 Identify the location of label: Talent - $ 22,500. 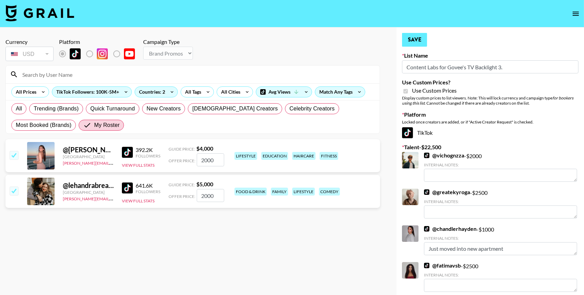
(491, 147).